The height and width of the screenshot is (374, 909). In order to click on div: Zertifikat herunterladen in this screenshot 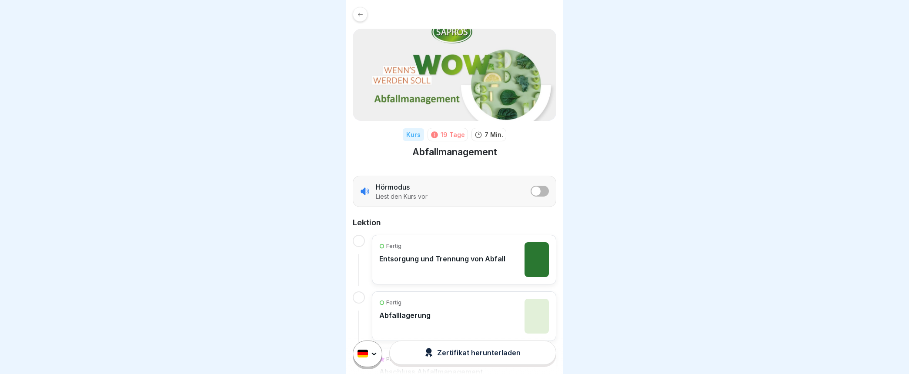, I will do `click(473, 353)`.